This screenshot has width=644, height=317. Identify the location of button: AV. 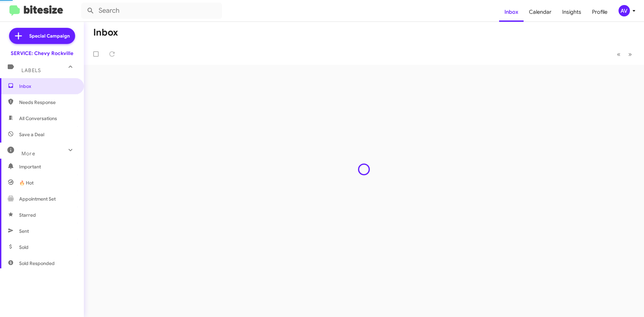
(625, 11).